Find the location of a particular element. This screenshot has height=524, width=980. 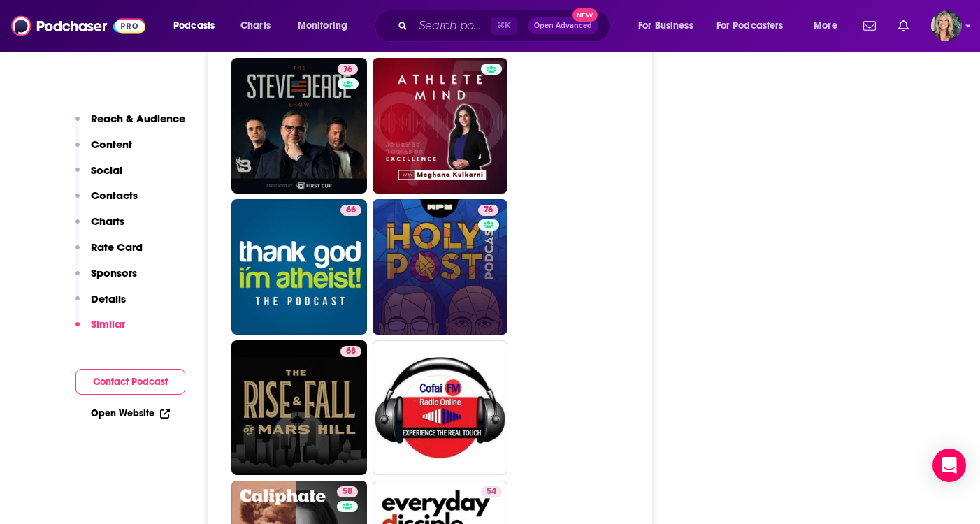

span: For Podcasters is located at coordinates (750, 26).